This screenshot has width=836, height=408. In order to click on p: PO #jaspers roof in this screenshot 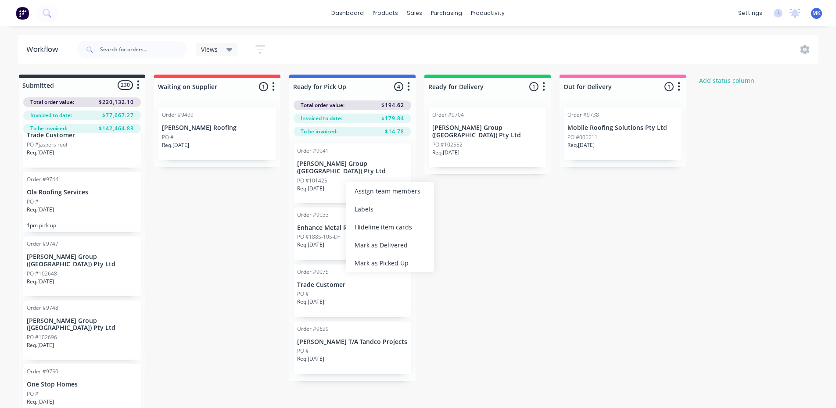, I will do `click(47, 145)`.